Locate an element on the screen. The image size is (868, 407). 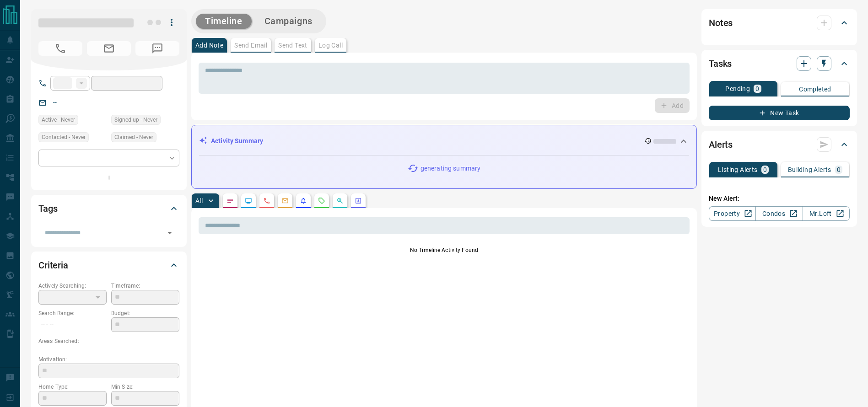
svg: Lead Browsing Activity is located at coordinates (249, 201).